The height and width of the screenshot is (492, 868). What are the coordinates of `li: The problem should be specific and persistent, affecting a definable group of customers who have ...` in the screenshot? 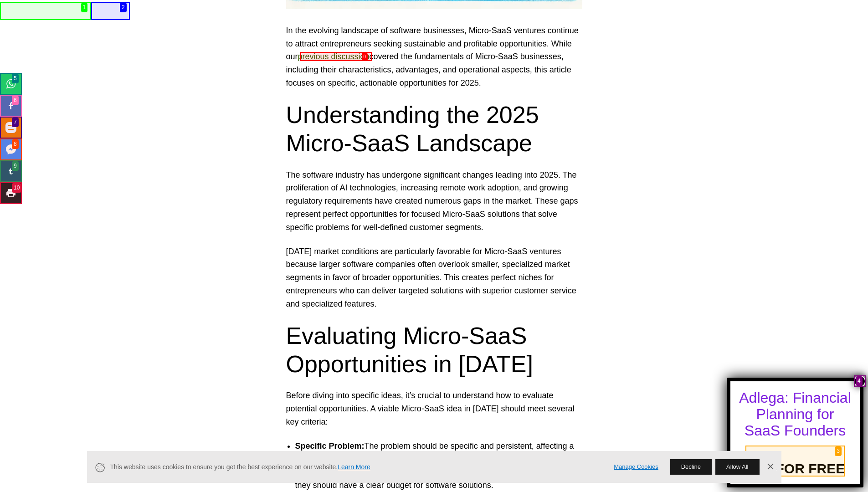 It's located at (443, 466).